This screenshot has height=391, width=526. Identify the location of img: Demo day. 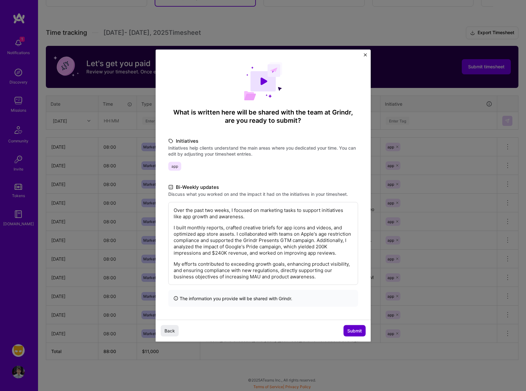
(263, 81).